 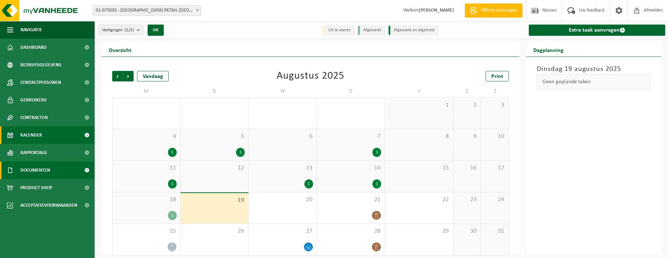 What do you see at coordinates (594, 82) in the screenshot?
I see `div: Geen geplande taken` at bounding box center [594, 82].